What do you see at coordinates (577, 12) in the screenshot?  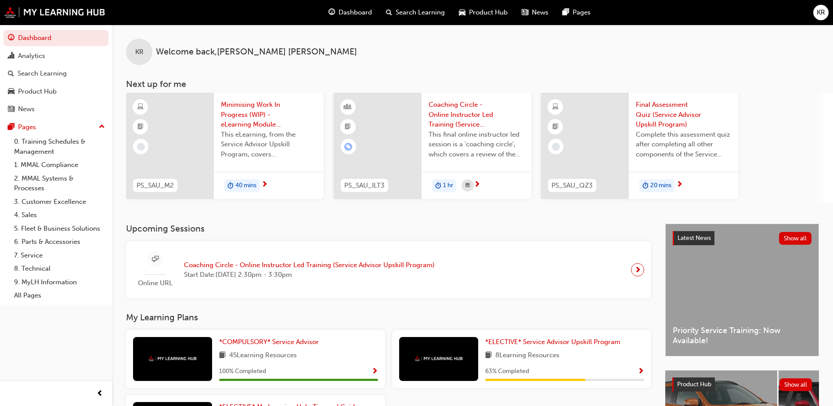 I see `a: pages-iconPages` at bounding box center [577, 12].